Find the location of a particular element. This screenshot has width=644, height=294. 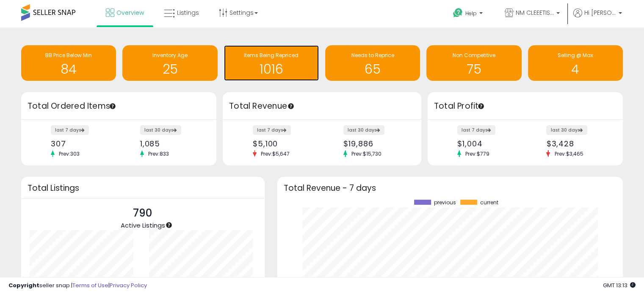

h1: 1016 is located at coordinates (271, 69).